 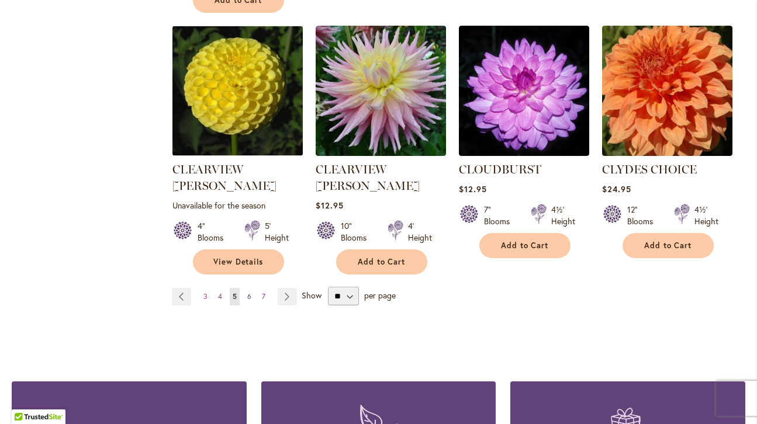 What do you see at coordinates (239, 262) in the screenshot?
I see `a: View Details` at bounding box center [239, 262].